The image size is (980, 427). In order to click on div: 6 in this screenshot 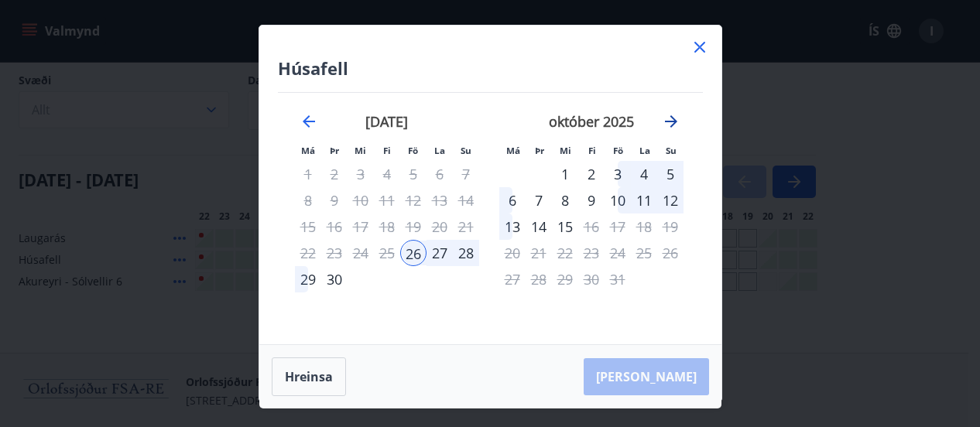, I will do `click(513, 200)`.